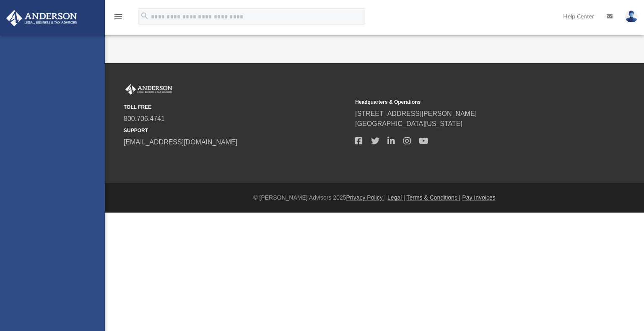  What do you see at coordinates (145, 16) in the screenshot?
I see `i: search` at bounding box center [145, 16].